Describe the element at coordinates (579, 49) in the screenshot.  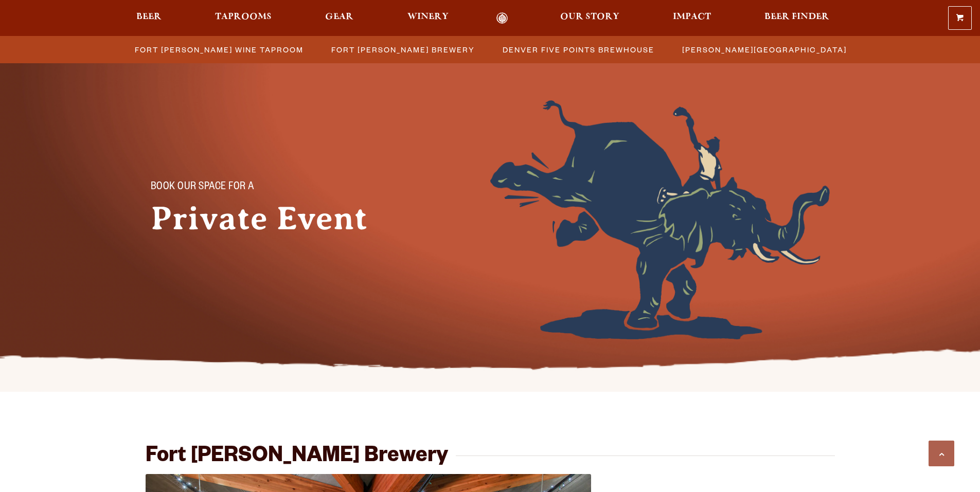
I see `span: Denver Five Points Brewhouse` at that location.